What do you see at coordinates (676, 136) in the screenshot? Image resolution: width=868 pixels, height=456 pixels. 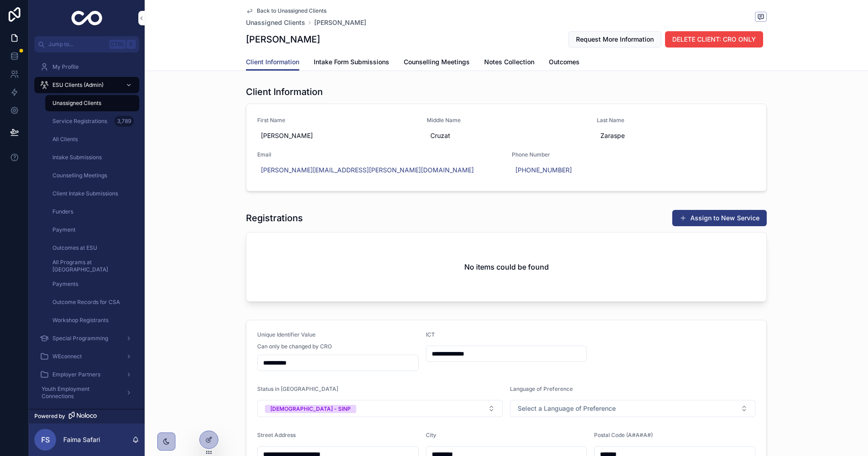 I see `span: Zaraspe` at bounding box center [676, 136].